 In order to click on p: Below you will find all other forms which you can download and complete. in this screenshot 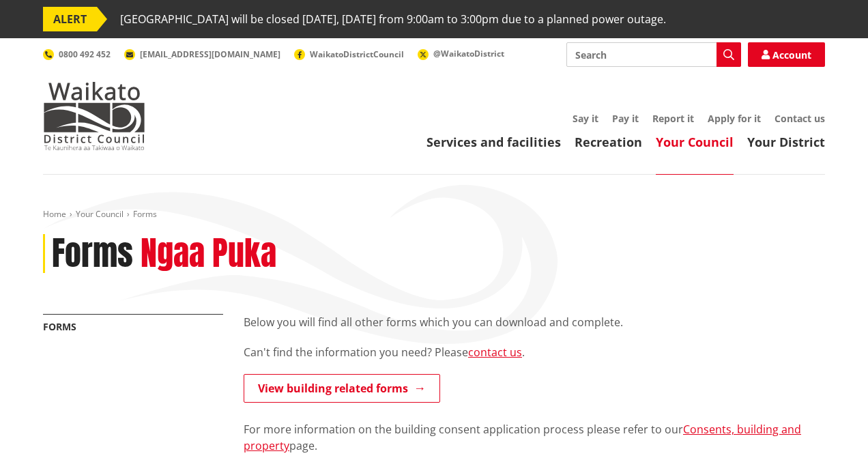, I will do `click(535, 322)`.